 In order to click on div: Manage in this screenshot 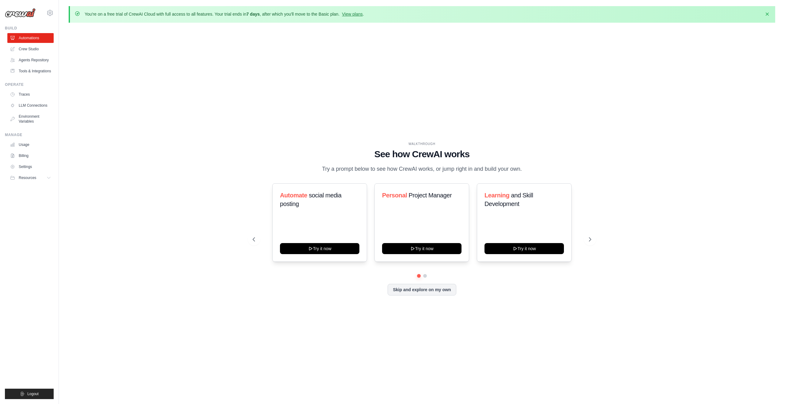, I will do `click(29, 135)`.